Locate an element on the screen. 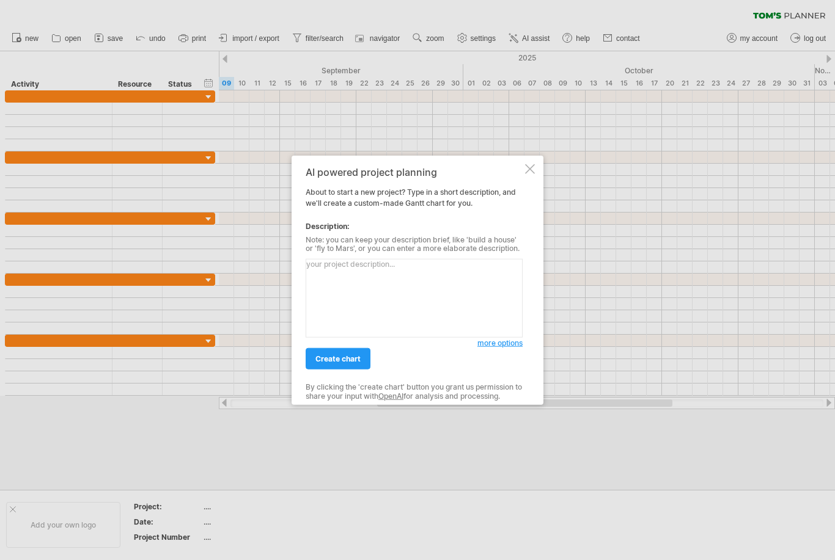 The image size is (835, 560). span: more options is located at coordinates (500, 343).